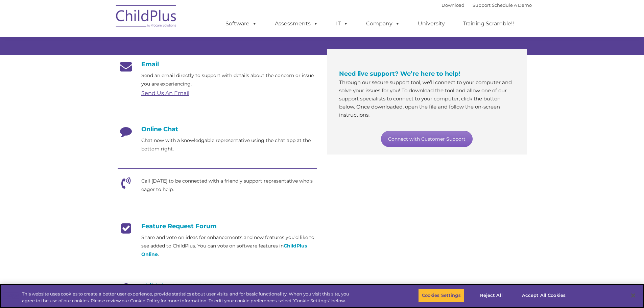 Image resolution: width=644 pixels, height=308 pixels. Describe the element at coordinates (296, 23) in the screenshot. I see `a: Assessments` at that location.